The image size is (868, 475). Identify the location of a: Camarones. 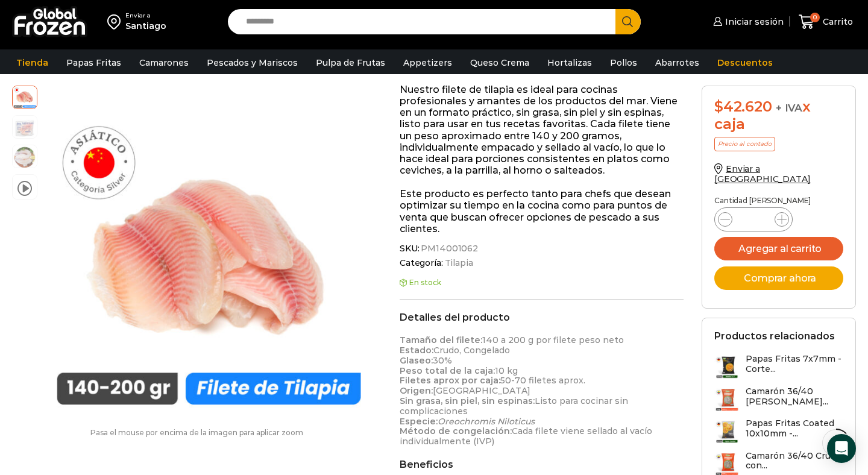
(164, 63).